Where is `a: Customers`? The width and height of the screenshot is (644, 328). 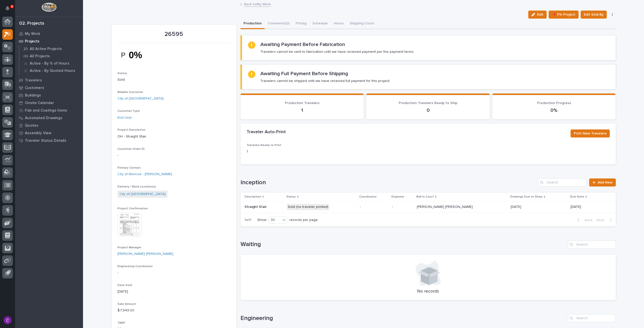 a: Customers is located at coordinates (49, 88).